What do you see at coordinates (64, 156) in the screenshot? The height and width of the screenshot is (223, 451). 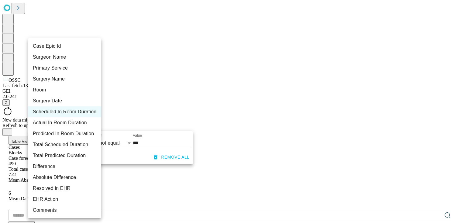 I see `li: Total Predicted Duration` at bounding box center [64, 156].